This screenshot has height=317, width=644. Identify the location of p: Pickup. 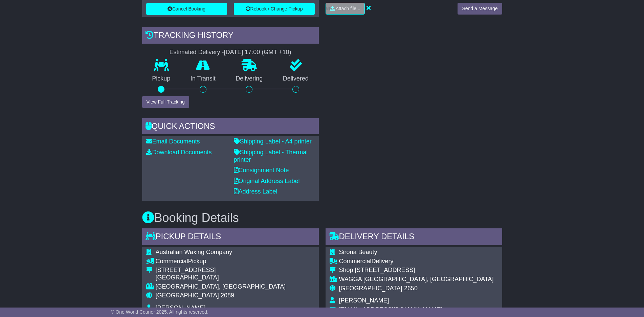
(161, 79).